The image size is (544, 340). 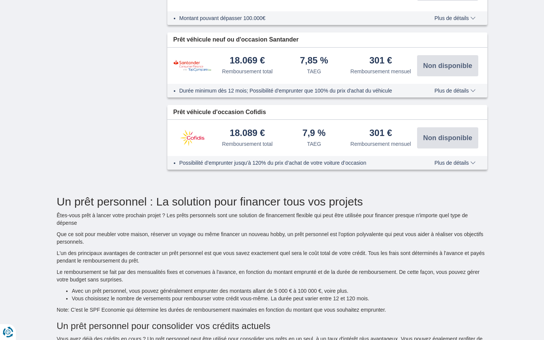 What do you see at coordinates (296, 91) in the screenshot?
I see `li: Durée minimum dès 12 mois; Possibilité d'emprunter que 100% du prix d'achat du véhicule` at bounding box center [296, 91].